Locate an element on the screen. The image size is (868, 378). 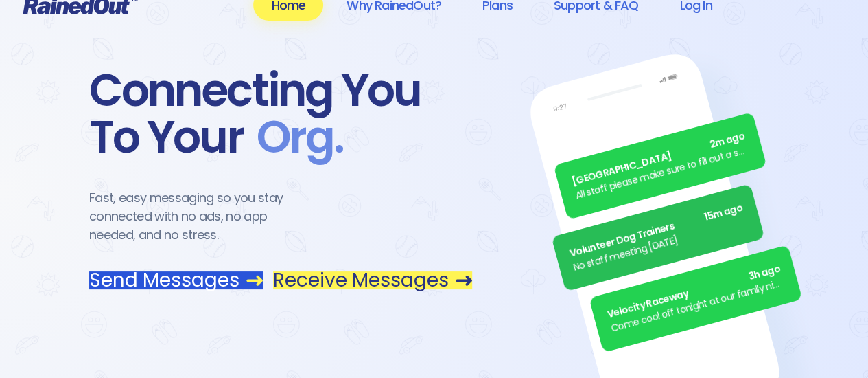
a: Send Messages is located at coordinates (175, 280).